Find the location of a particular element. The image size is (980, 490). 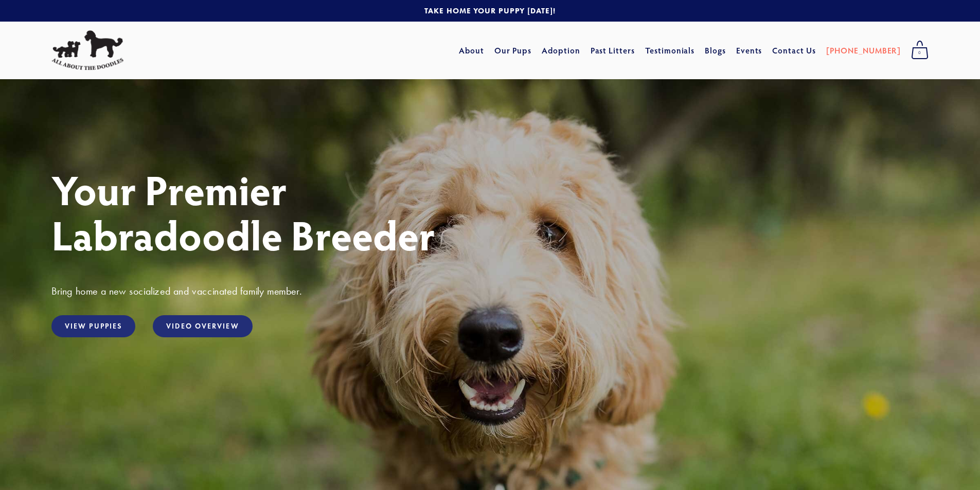

a: 0 items in cart is located at coordinates (919, 50).